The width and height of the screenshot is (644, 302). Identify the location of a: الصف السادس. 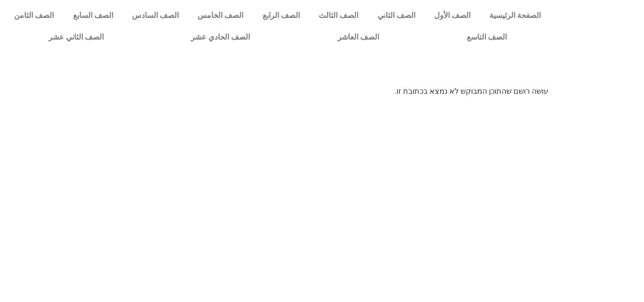
(155, 16).